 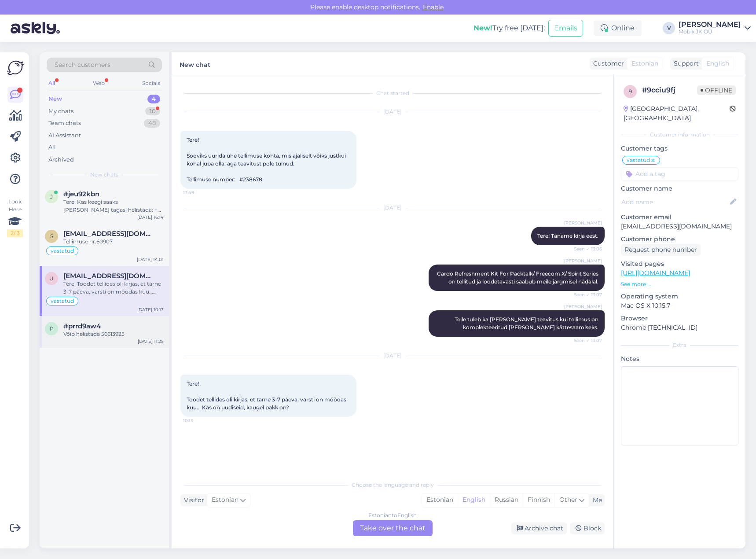 What do you see at coordinates (81, 194) in the screenshot?
I see `span: #jeu92kbn` at bounding box center [81, 194].